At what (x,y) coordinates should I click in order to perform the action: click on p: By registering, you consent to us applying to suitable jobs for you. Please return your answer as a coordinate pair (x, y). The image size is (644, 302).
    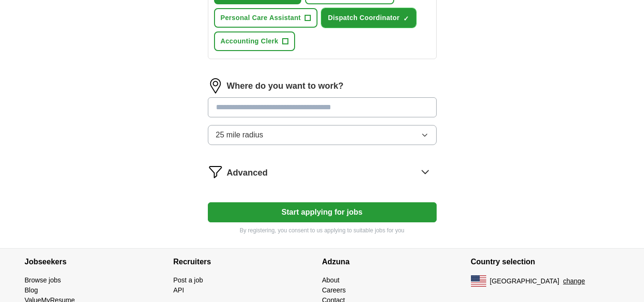
    Looking at the image, I should click on (323, 230).